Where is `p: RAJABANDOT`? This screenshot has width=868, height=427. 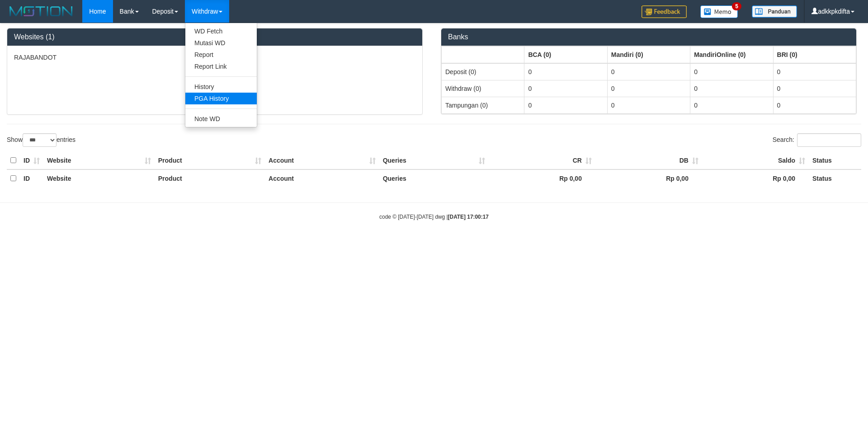
p: RAJABANDOT is located at coordinates (214, 58).